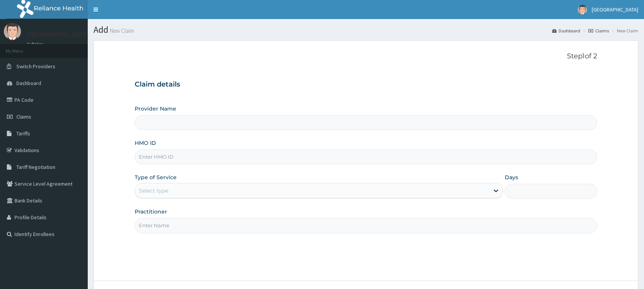 The height and width of the screenshot is (289, 644). What do you see at coordinates (366, 57) in the screenshot?
I see `p: Step 1 of 2` at bounding box center [366, 57].